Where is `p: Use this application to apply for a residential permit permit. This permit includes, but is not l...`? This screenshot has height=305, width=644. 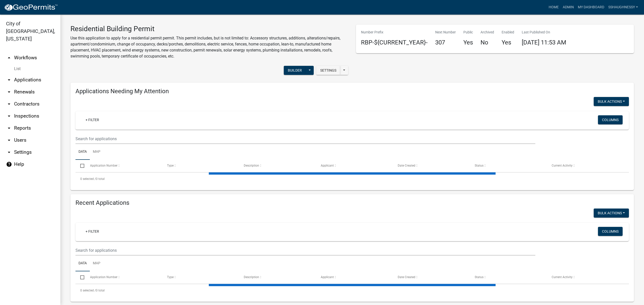
p: Use this application to apply for a residential permit permit. This permit includes, but is not l... is located at coordinates (209, 47).